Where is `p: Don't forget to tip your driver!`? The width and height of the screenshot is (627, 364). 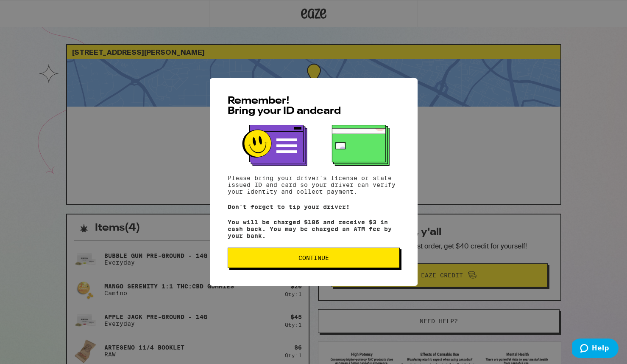 p: Don't forget to tip your driver! is located at coordinates (314, 207).